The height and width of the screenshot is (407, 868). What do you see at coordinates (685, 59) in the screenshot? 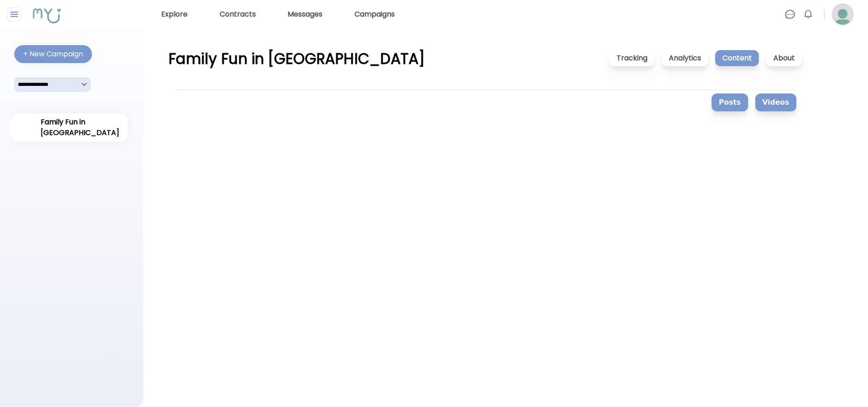
I see `p: Analytics` at bounding box center [685, 59].